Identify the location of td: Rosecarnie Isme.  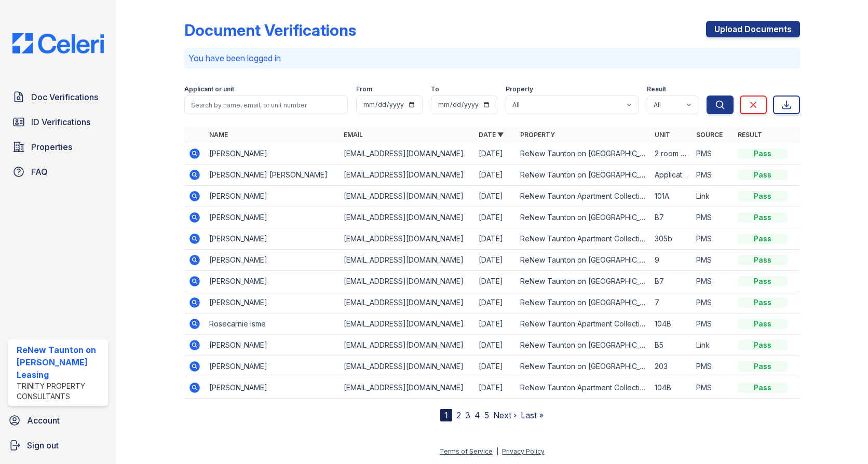
(272, 324).